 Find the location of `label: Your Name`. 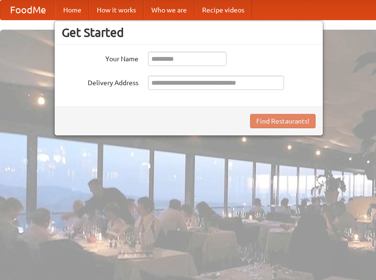

label: Your Name is located at coordinates (100, 57).